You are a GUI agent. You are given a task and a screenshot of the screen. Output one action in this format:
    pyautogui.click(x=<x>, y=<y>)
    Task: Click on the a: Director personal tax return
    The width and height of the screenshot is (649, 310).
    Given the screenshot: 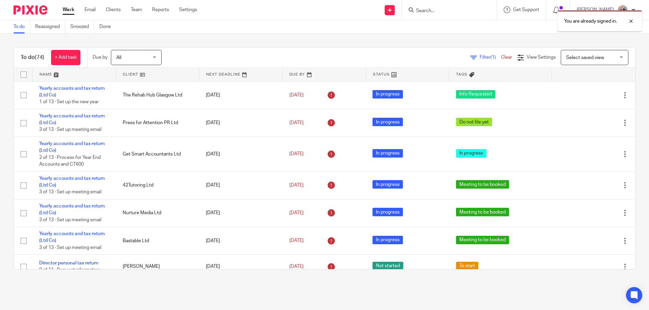 What is the action you would take?
    pyautogui.click(x=69, y=264)
    